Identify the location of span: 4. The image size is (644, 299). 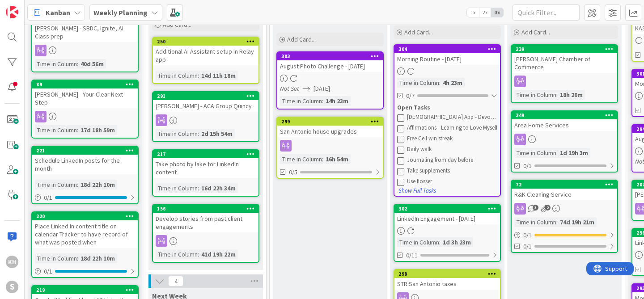
(176, 281).